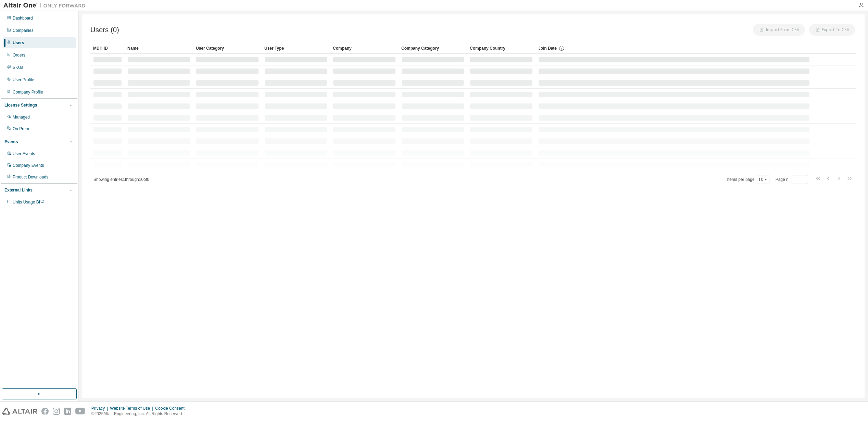 The width and height of the screenshot is (868, 421). What do you see at coordinates (28, 202) in the screenshot?
I see `span: Units Usage BI` at bounding box center [28, 202].